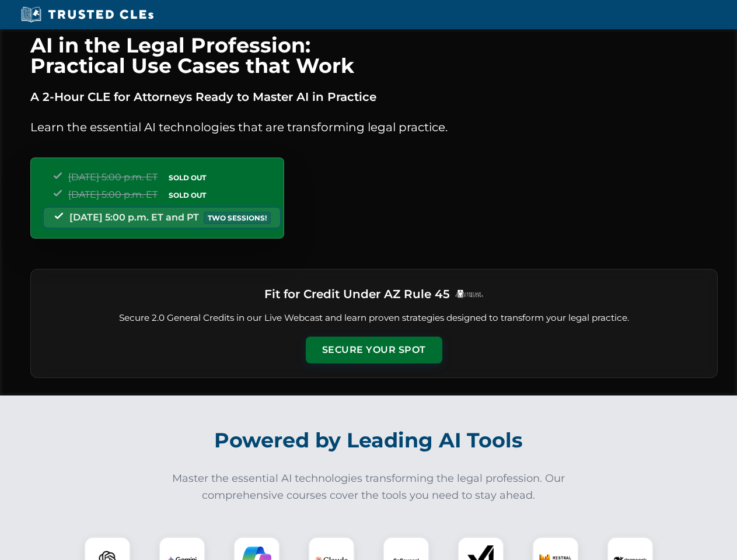 This screenshot has height=560, width=737. I want to click on img: Logo, so click(469, 293).